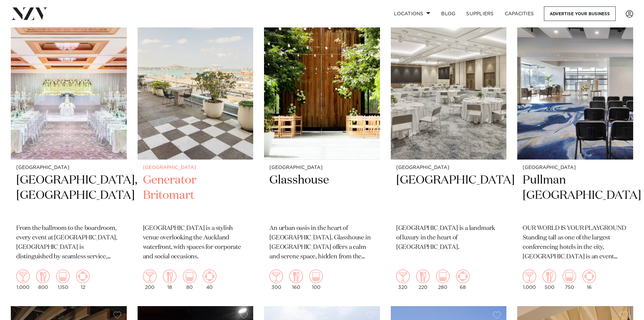 The image size is (644, 320). What do you see at coordinates (29, 14) in the screenshot?
I see `img: nzv-logo.png` at bounding box center [29, 14].